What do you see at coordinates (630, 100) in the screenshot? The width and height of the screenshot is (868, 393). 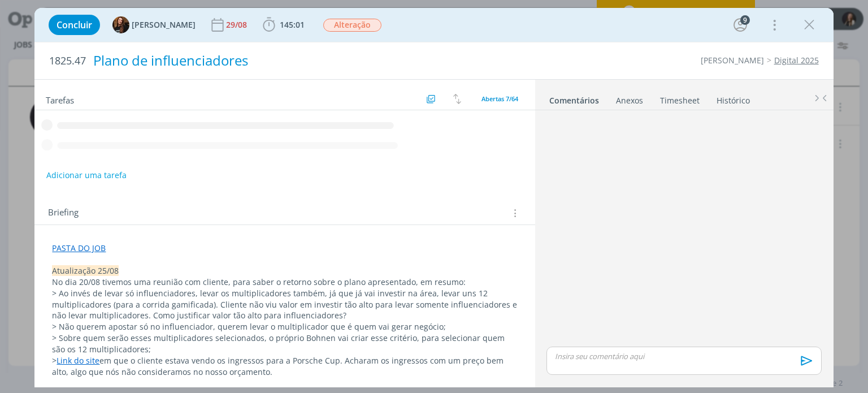 I see `div: Anexos` at bounding box center [630, 100].